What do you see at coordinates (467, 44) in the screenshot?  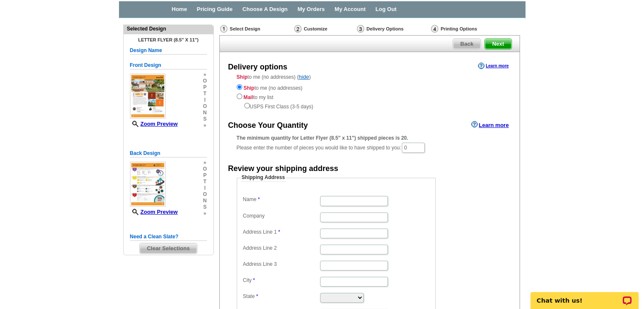 I see `span: Back` at bounding box center [467, 44].